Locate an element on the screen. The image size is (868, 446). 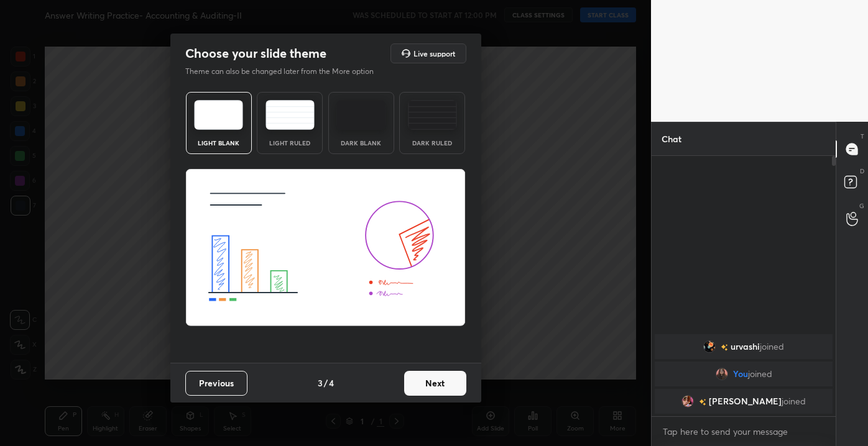
h2: Choose your slide theme is located at coordinates (256, 54).